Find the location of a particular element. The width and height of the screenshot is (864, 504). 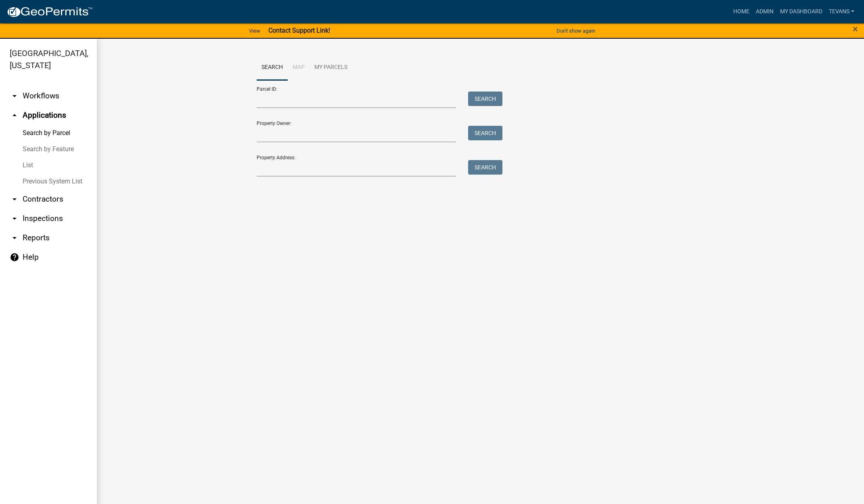

a: My Dashboard is located at coordinates (801, 12).